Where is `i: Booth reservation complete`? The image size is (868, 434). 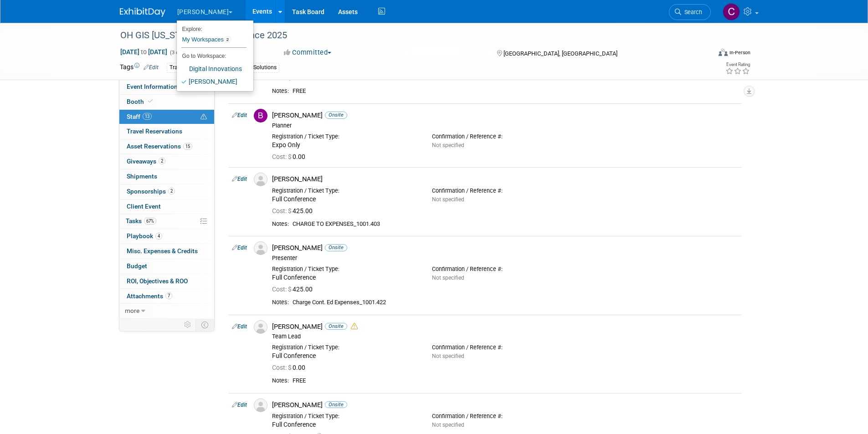 i: Booth reservation complete is located at coordinates (151, 101).